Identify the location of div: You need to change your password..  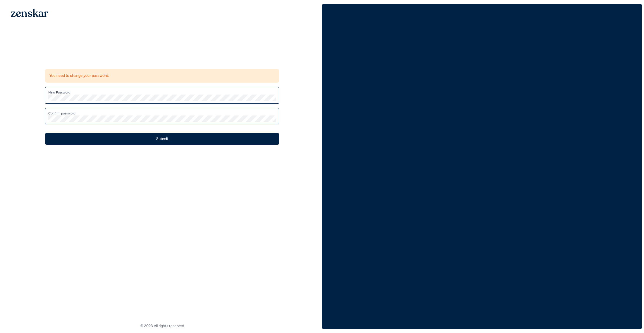
(162, 75).